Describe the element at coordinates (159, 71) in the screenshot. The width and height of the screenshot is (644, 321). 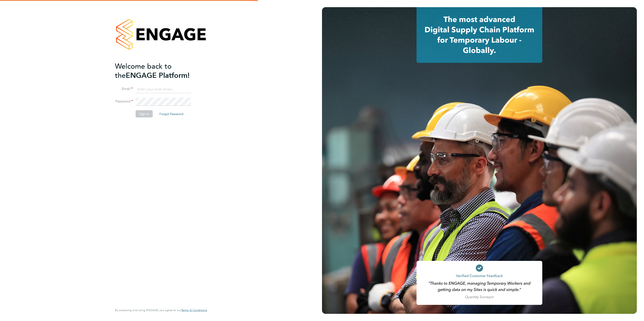
I see `h2: ENGAGE Platform!` at that location.